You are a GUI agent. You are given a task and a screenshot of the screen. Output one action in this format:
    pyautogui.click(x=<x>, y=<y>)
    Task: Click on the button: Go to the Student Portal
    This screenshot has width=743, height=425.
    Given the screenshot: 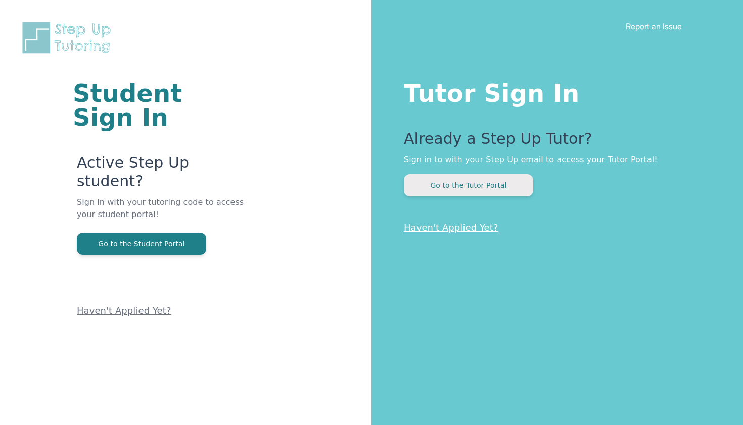 What is the action you would take?
    pyautogui.click(x=142, y=244)
    